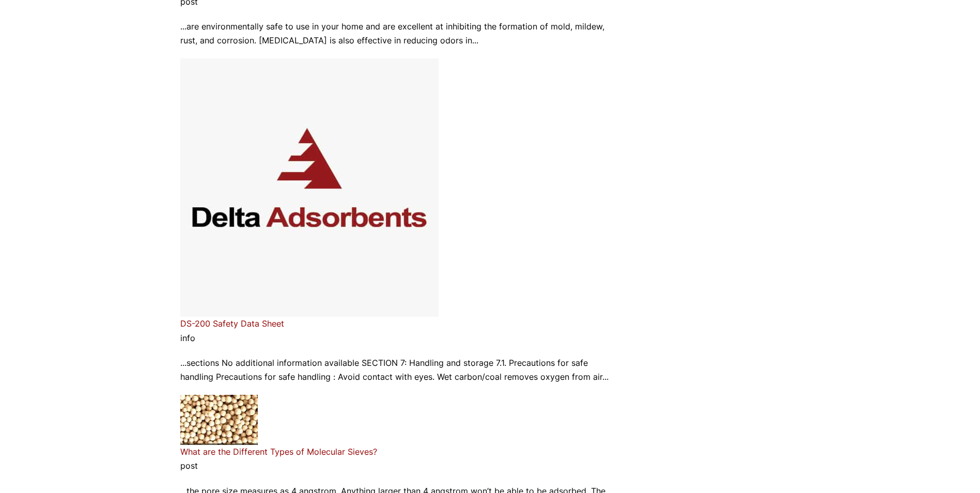  What do you see at coordinates (219, 420) in the screenshot?
I see `img: Molecular Sieve` at bounding box center [219, 420].